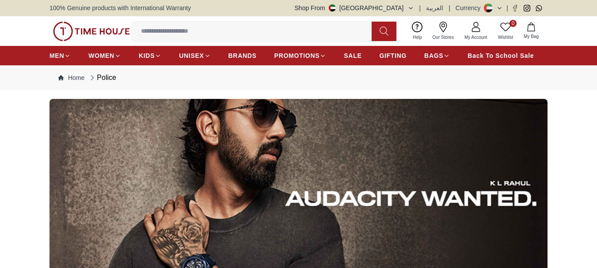  Describe the element at coordinates (353, 56) in the screenshot. I see `a: SALE` at that location.